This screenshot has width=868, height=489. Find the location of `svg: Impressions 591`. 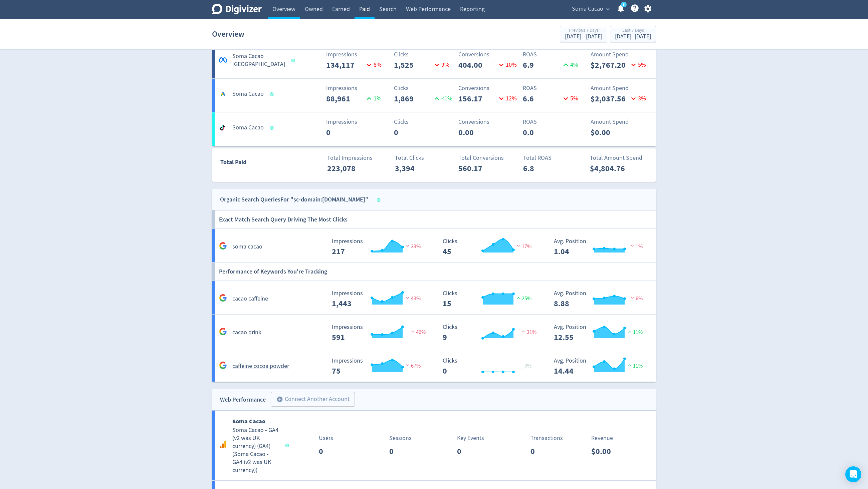

svg: Impressions 591 is located at coordinates (379, 333).